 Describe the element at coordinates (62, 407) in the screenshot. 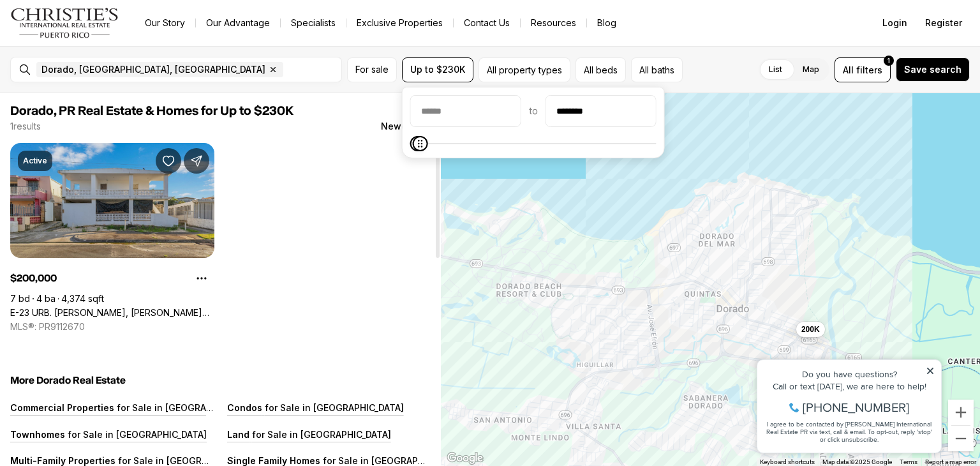

I see `p: Commercial Properties` at that location.